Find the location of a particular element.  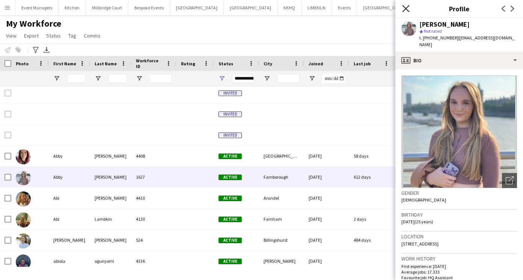

h3: Birthday is located at coordinates (459, 215).